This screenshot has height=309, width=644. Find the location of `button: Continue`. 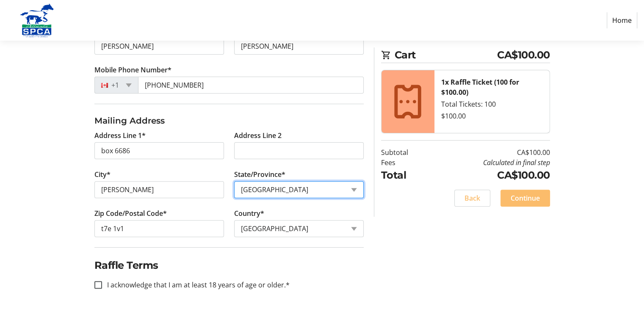

button: Continue is located at coordinates (525, 198).